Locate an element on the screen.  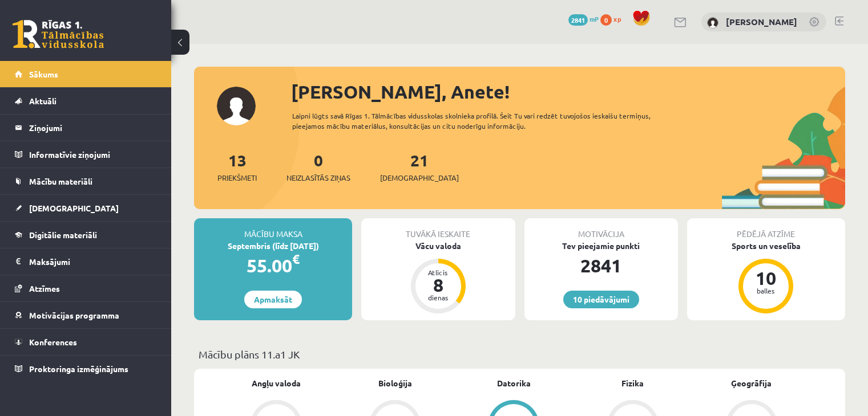
div: 2841 is located at coordinates (600, 266).